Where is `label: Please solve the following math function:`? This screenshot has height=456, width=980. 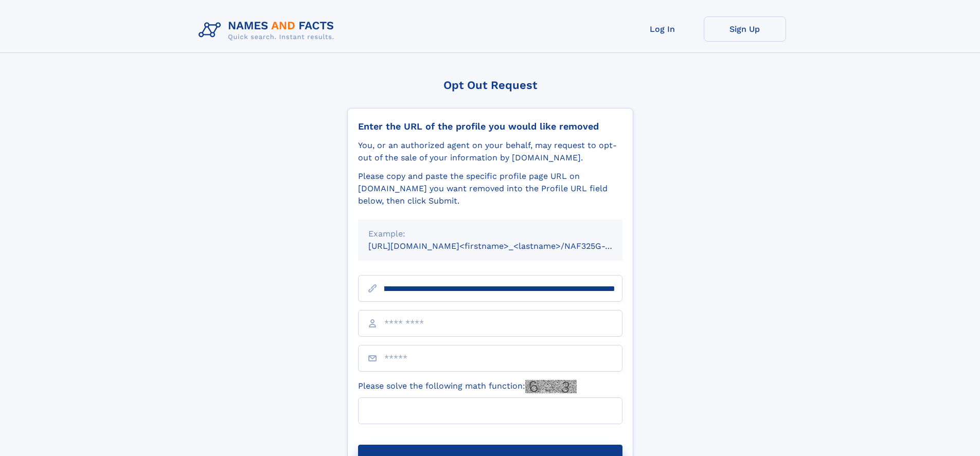
label: Please solve the following math function: is located at coordinates (467, 386).